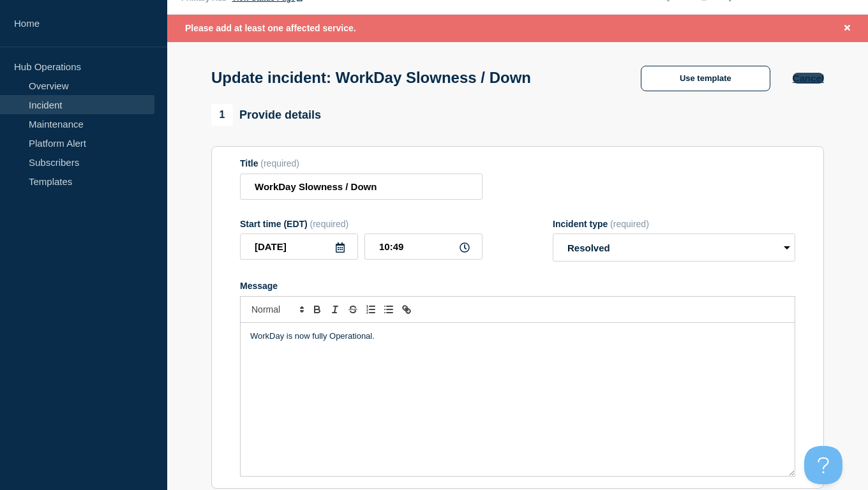 This screenshot has height=490, width=868. What do you see at coordinates (361, 187) in the screenshot?
I see `input: Title` at bounding box center [361, 187].